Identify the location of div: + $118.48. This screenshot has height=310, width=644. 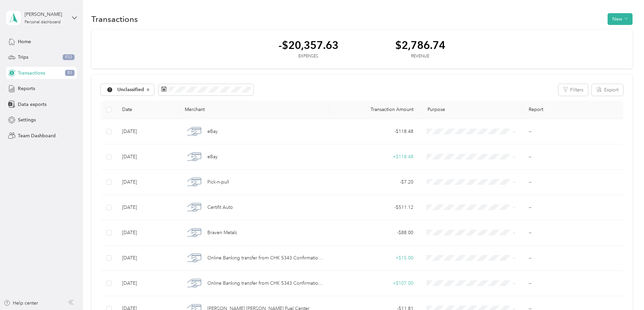
(374, 157).